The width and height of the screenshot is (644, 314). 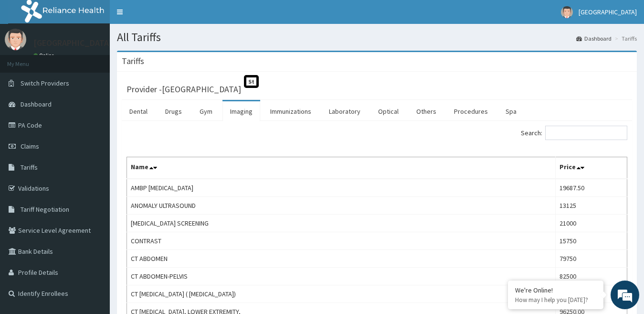 I want to click on a: Online, so click(x=45, y=56).